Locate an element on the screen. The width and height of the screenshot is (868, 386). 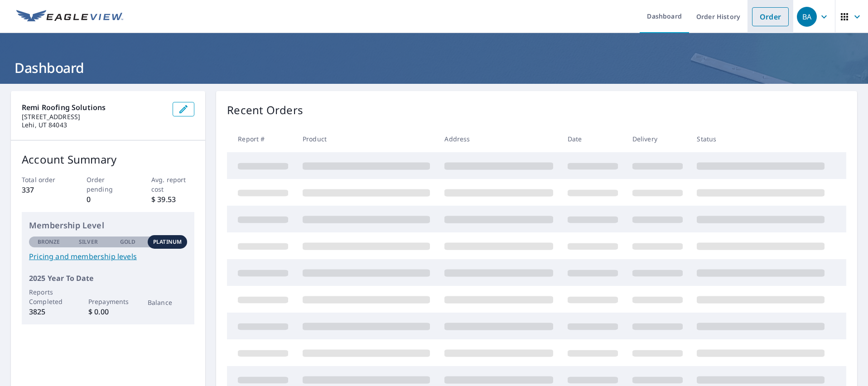
p: Order pending is located at coordinates (108, 184).